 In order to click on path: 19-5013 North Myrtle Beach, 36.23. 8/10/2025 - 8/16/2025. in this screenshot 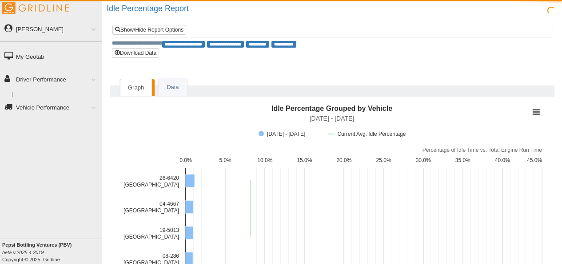, I will do `click(189, 232)`.